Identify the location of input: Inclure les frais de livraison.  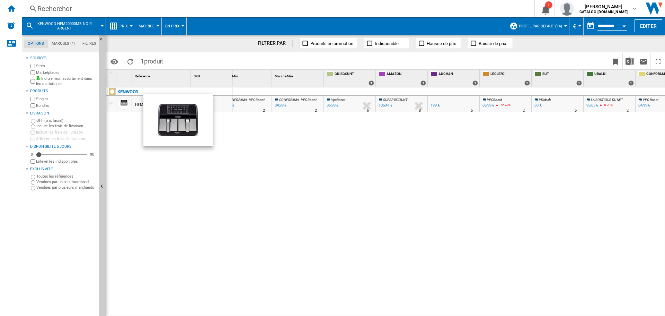
(33, 126).